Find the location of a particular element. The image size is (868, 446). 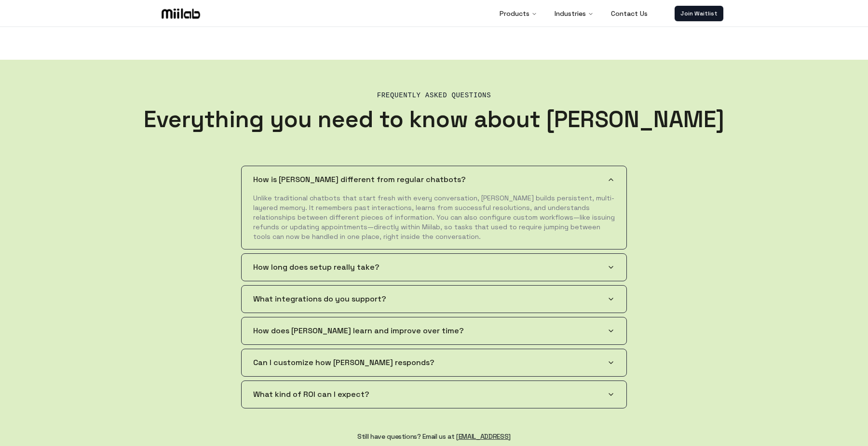

a: Contact Us is located at coordinates (629, 13).